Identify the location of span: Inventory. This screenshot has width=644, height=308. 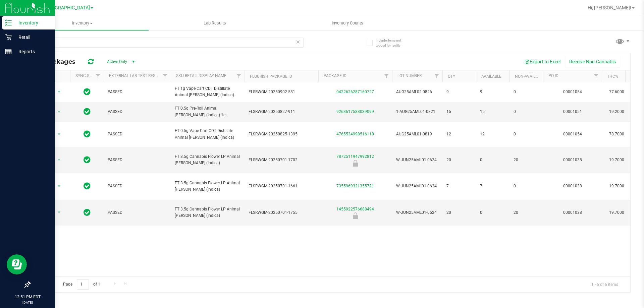
(82, 23).